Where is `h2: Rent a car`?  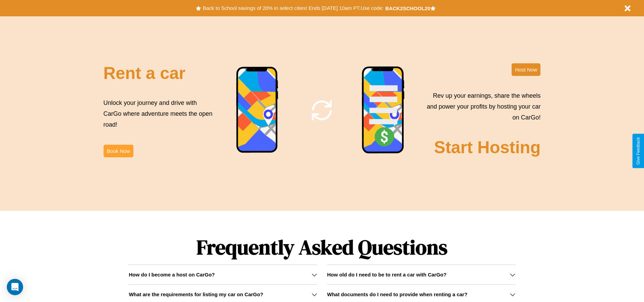
h2: Rent a car is located at coordinates (144, 73).